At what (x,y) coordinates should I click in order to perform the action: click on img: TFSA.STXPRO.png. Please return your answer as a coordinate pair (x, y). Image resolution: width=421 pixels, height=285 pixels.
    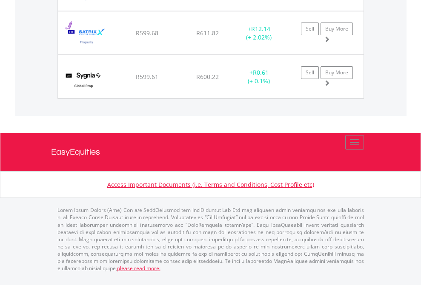
    Looking at the image, I should click on (86, 37).